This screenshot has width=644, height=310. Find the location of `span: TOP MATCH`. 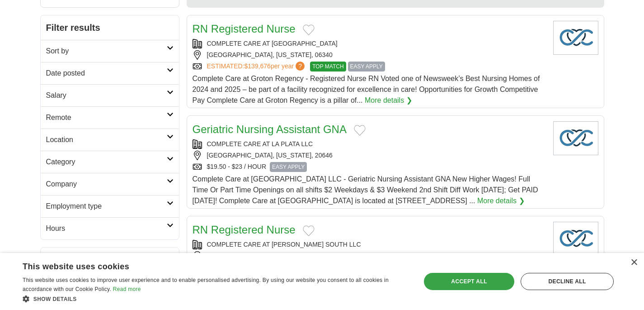

span: TOP MATCH is located at coordinates (328, 67).